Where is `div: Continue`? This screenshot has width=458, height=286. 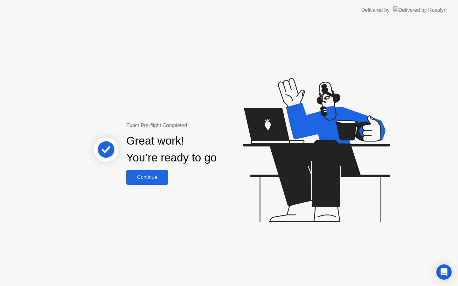
div: Continue is located at coordinates (147, 178).